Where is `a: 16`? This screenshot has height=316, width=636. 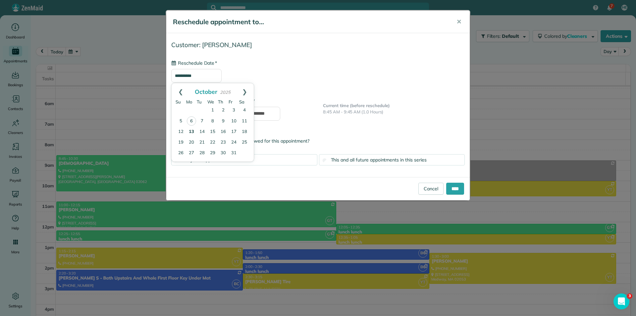
a: 16 is located at coordinates (223, 132).